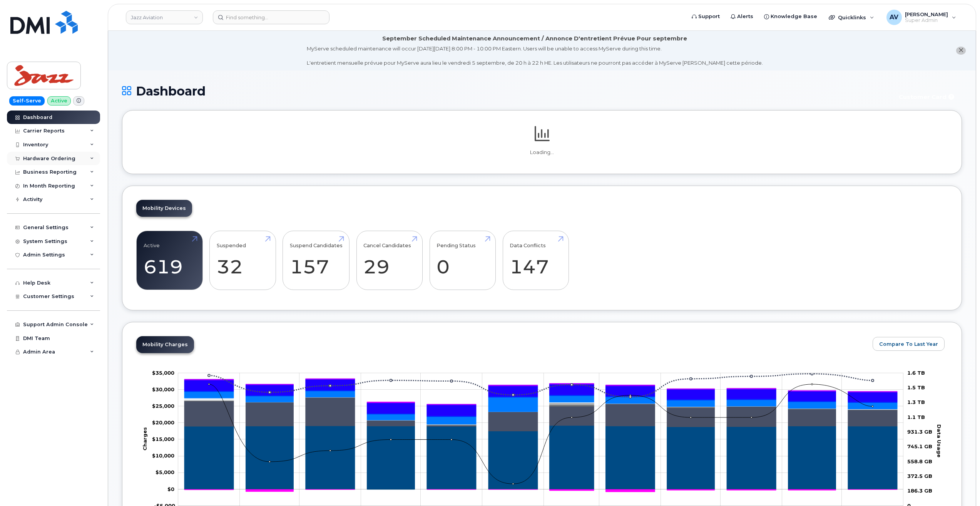 The height and width of the screenshot is (506, 980). What do you see at coordinates (919, 476) in the screenshot?
I see `tspan: 372.5 GB` at bounding box center [919, 476].